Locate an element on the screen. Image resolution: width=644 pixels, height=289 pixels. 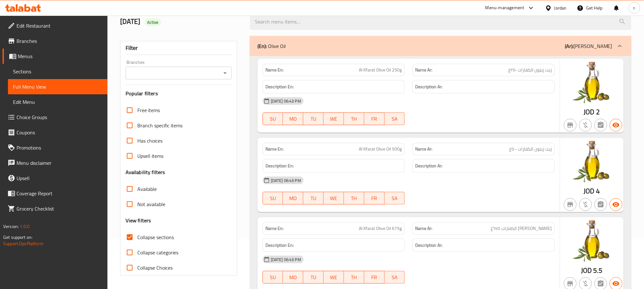
span: TH is located at coordinates (354, 198).